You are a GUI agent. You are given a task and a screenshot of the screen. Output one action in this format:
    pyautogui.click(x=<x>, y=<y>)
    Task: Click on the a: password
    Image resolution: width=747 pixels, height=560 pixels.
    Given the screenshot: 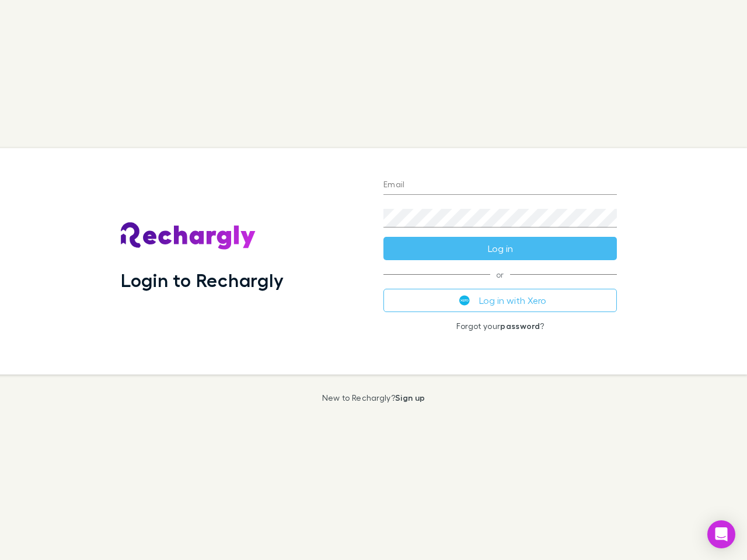 What is the action you would take?
    pyautogui.click(x=520, y=325)
    